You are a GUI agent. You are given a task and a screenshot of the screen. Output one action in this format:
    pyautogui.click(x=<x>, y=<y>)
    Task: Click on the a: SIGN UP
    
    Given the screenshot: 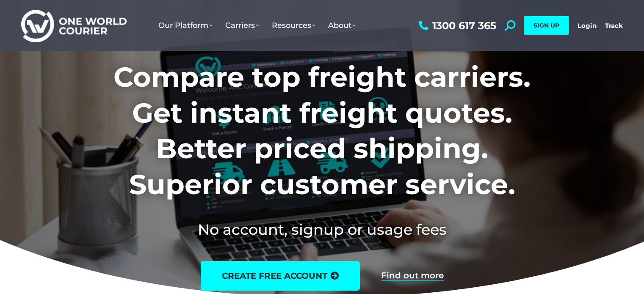 What is the action you would take?
    pyautogui.click(x=546, y=25)
    